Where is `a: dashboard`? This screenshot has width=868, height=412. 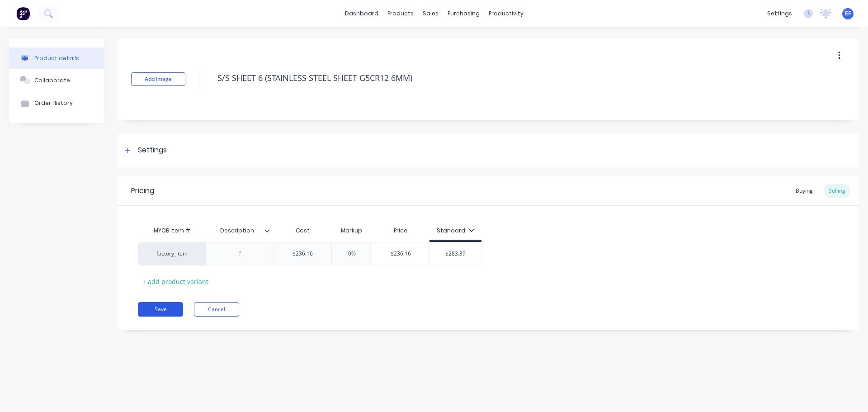 a: dashboard is located at coordinates (362, 13).